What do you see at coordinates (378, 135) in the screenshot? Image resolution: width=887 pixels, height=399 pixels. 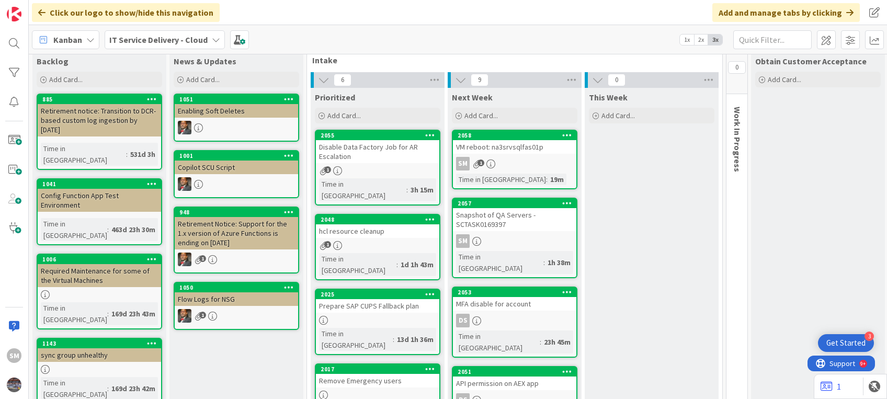 I see `div: 2055` at bounding box center [378, 135].